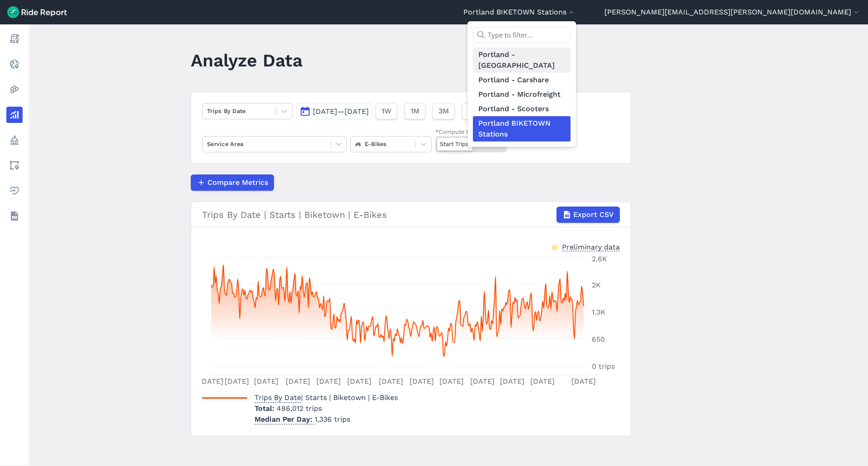  I want to click on a: Portland - Carshare, so click(522, 80).